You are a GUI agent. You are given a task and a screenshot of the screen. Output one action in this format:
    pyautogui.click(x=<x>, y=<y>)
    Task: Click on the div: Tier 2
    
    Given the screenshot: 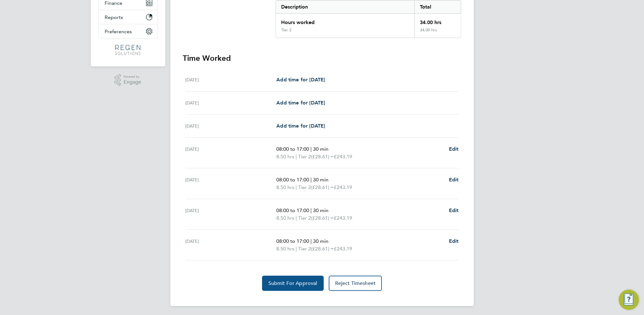 What is the action you would take?
    pyautogui.click(x=286, y=30)
    